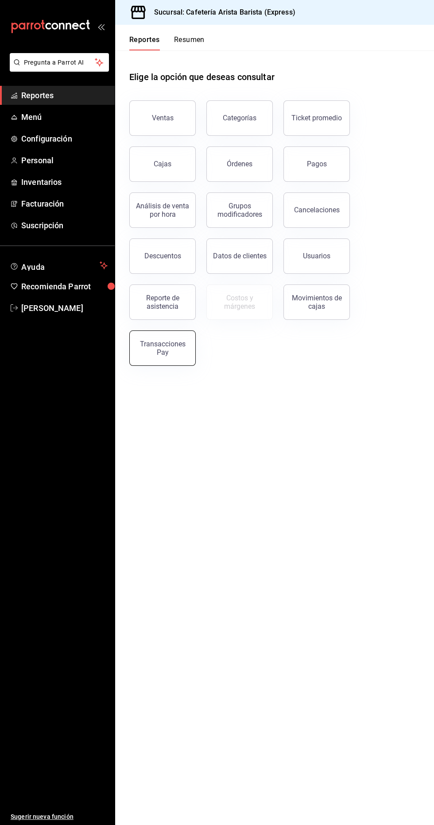 The image size is (434, 825). I want to click on div: navigation tabs, so click(167, 43).